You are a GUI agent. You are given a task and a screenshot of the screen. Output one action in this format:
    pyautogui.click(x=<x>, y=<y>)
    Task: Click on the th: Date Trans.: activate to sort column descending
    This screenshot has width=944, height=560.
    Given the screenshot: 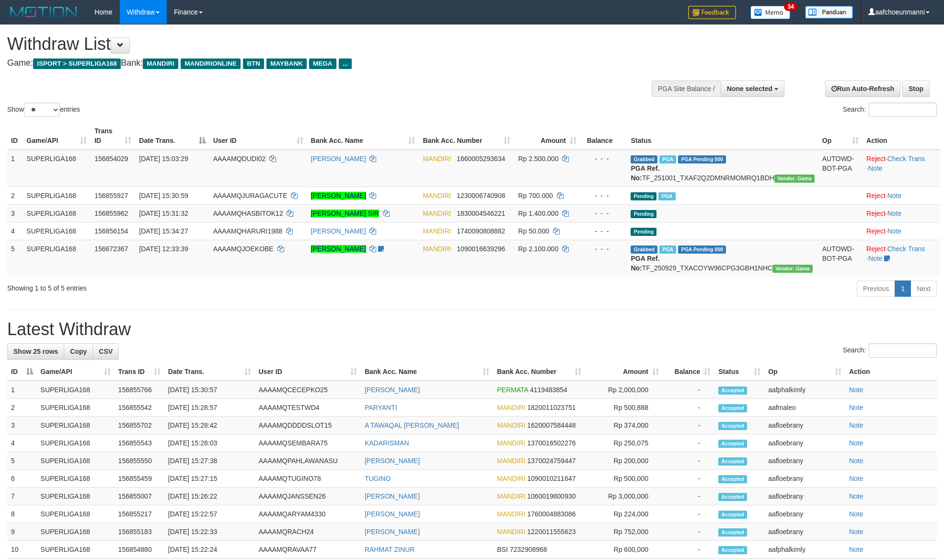 What is the action you would take?
    pyautogui.click(x=172, y=136)
    